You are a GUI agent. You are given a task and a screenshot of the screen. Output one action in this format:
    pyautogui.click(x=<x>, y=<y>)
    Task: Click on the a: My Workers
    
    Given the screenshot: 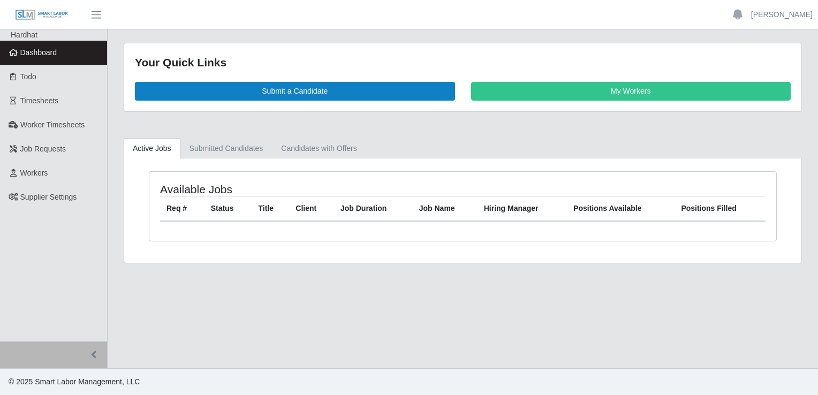 What is the action you would take?
    pyautogui.click(x=631, y=91)
    